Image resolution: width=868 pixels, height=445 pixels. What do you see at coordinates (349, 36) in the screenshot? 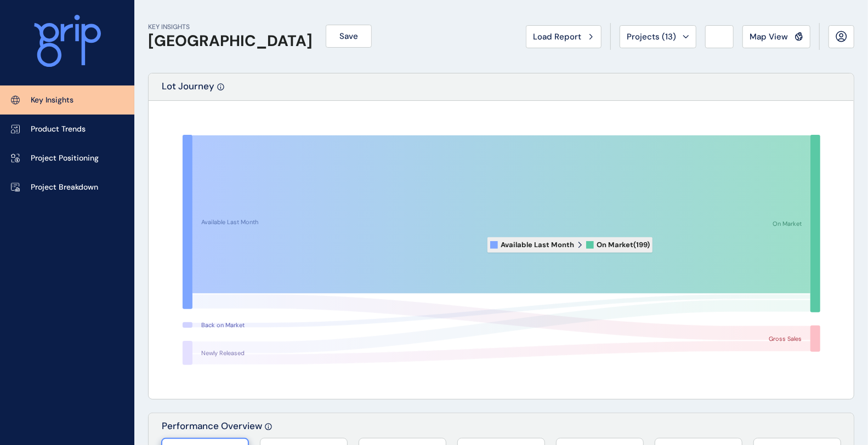
I see `span: Save` at bounding box center [349, 36].